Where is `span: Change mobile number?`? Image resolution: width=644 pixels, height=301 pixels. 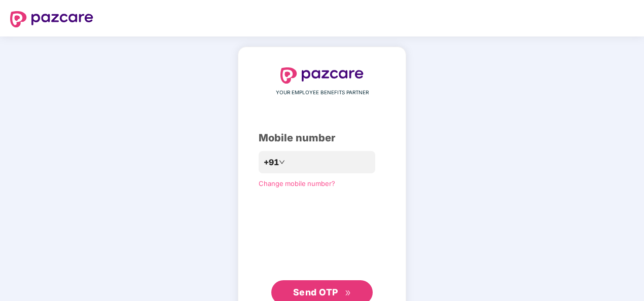 span: Change mobile number? is located at coordinates (297, 184).